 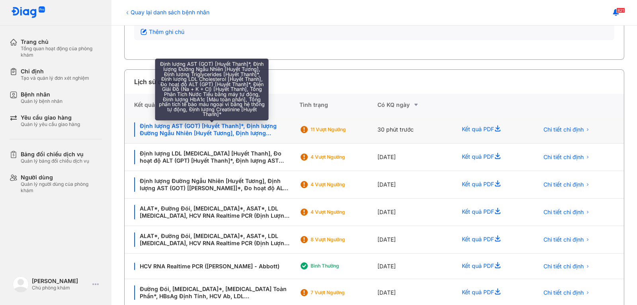 What do you see at coordinates (61, 177) in the screenshot?
I see `div: Người dùng` at bounding box center [61, 177].